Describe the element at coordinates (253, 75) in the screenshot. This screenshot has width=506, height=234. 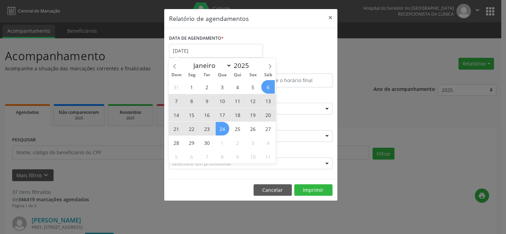
I see `span: Sex` at that location.